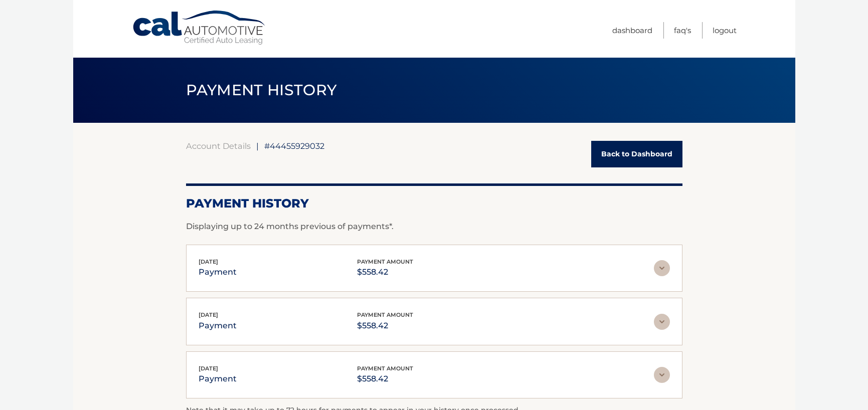 This screenshot has width=868, height=410. Describe the element at coordinates (200, 28) in the screenshot. I see `a: Cal Automotive` at that location.